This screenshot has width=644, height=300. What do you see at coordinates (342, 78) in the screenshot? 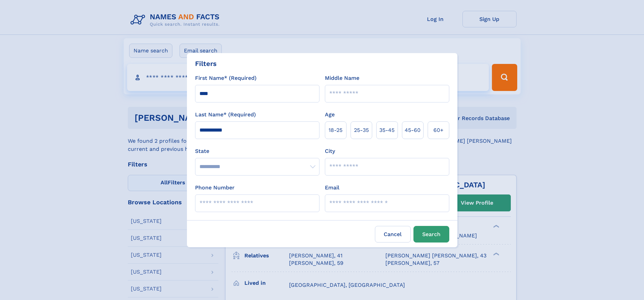
I see `label: Middle Name` at bounding box center [342, 78].